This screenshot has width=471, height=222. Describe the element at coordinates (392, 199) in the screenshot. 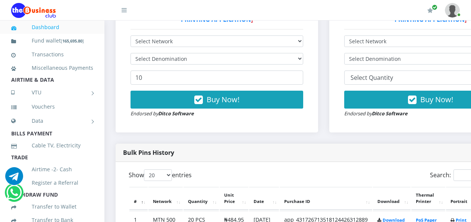

I see `th: Download: activate to sort column ascending` at that location.